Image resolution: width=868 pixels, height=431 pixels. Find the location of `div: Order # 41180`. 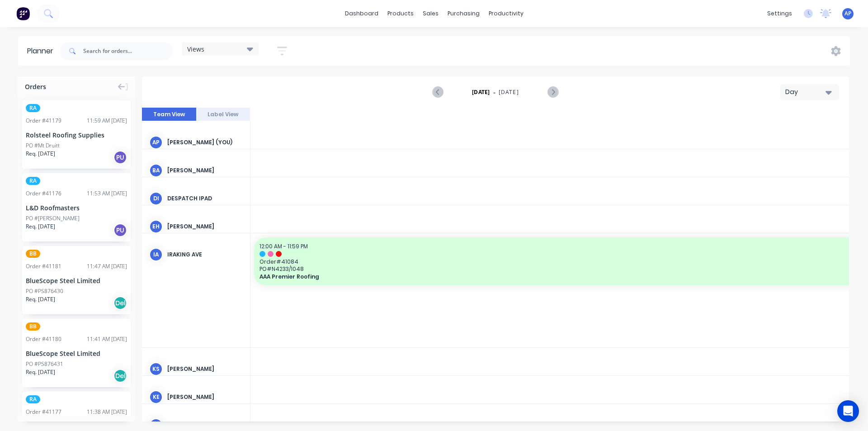

div: Order # 41180 is located at coordinates (43, 339).